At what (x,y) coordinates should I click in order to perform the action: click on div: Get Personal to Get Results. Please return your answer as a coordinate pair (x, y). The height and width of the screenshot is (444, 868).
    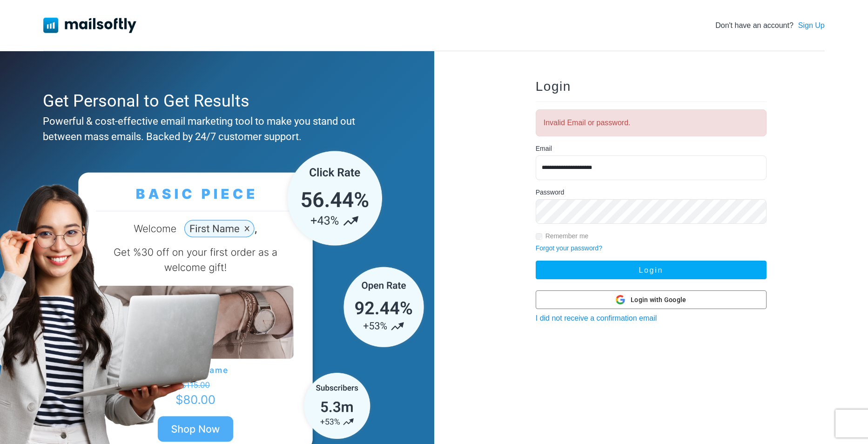
    Looking at the image, I should click on (214, 101).